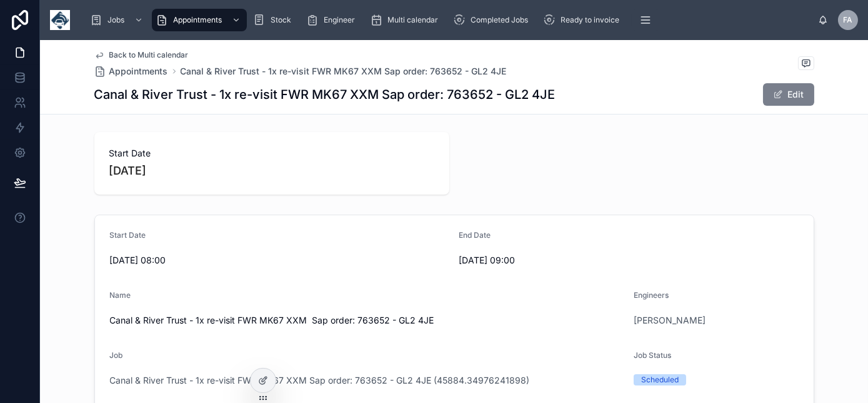  What do you see at coordinates (340, 20) in the screenshot?
I see `span: Engineer` at bounding box center [340, 20].